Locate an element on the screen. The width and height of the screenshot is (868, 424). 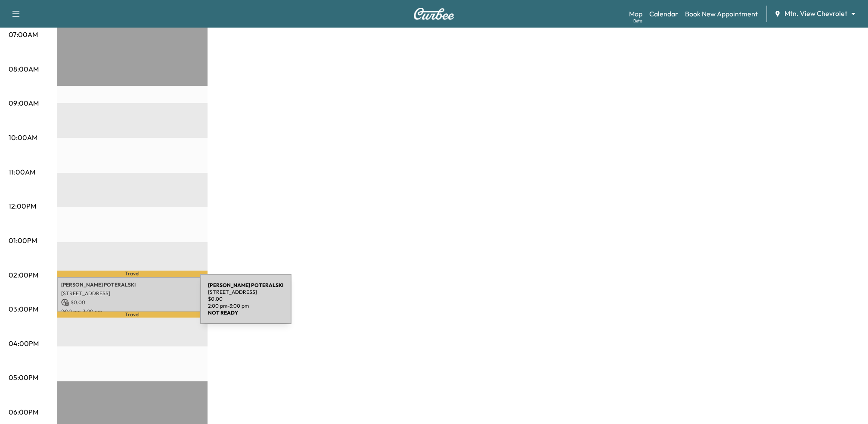
div: Beta is located at coordinates (638, 20).